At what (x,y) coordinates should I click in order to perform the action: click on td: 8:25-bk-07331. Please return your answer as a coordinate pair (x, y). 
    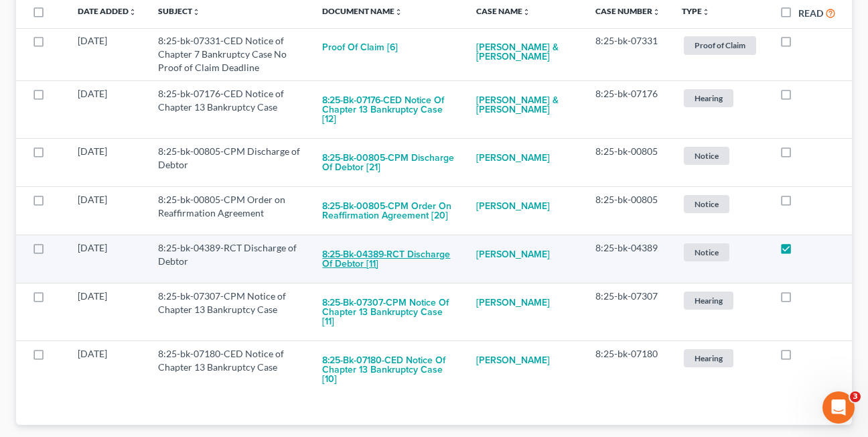
    Looking at the image, I should click on (628, 54).